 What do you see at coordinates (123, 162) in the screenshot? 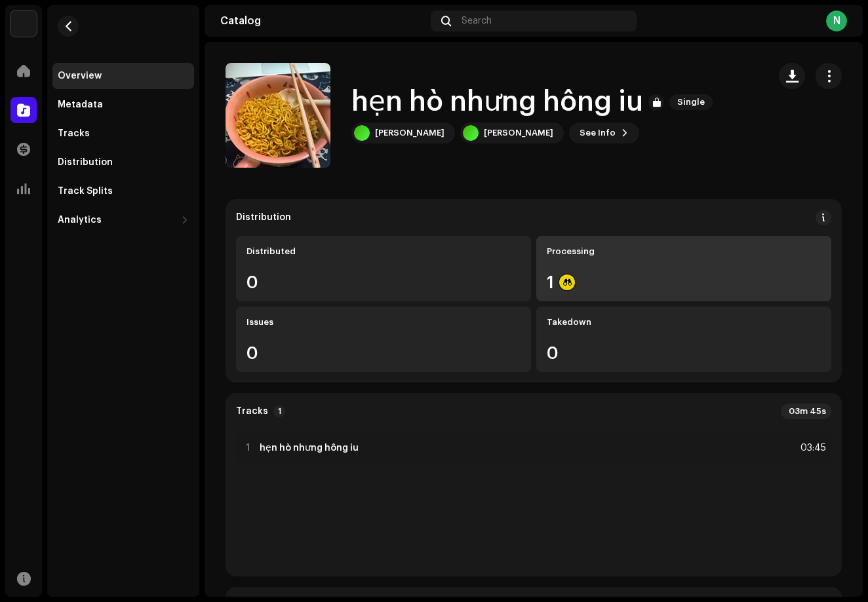
I see `re-m-nav-item: Distribution` at bounding box center [123, 162].